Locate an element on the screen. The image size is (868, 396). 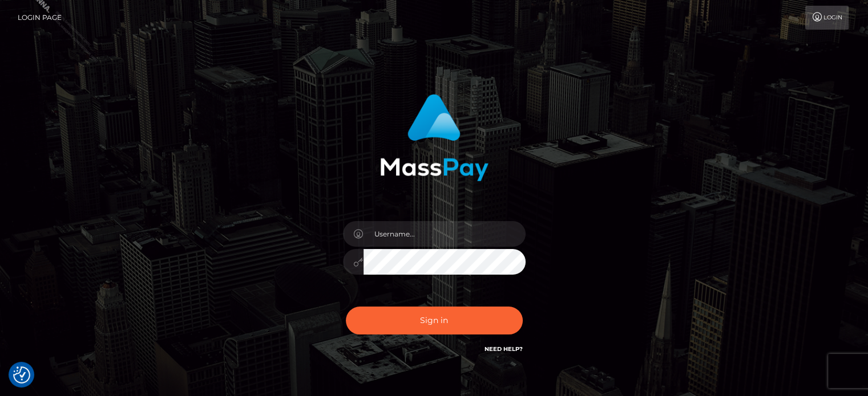
a: Need Help? is located at coordinates (503, 349).